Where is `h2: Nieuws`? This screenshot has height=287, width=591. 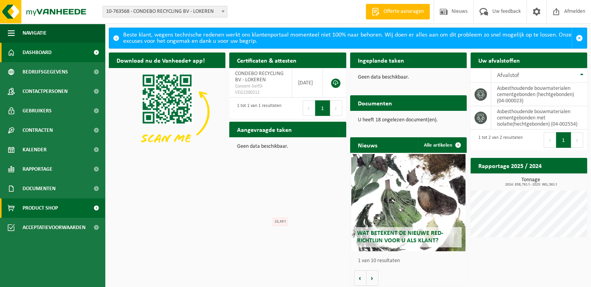 h2: Nieuws is located at coordinates (367, 144).